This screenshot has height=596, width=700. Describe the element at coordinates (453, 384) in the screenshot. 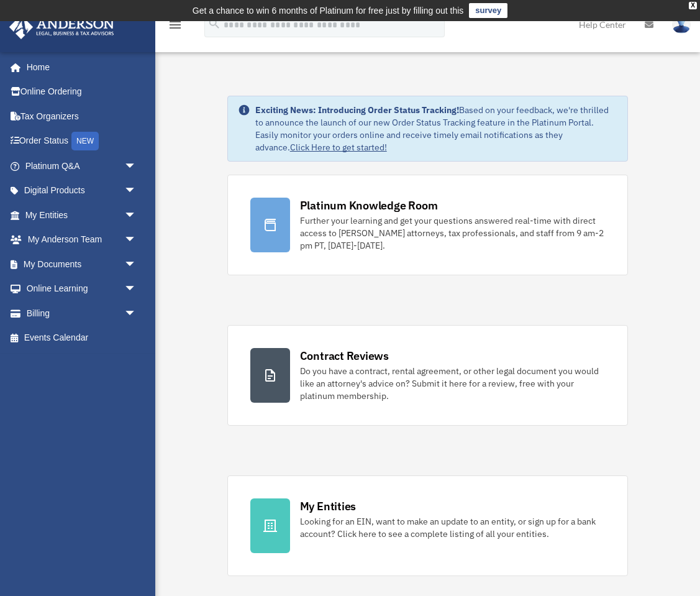

I see `div: Do you have a contract, rental agreement, or other legal document you would like an attorney's ad...` at that location.